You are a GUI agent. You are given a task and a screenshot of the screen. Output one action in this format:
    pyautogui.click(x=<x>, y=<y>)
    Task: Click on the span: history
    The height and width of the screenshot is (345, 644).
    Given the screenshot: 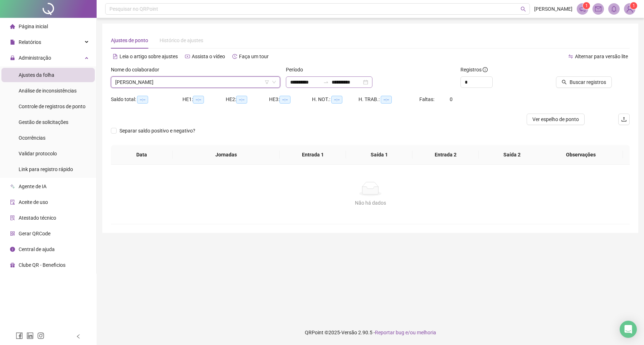 What is the action you would take?
    pyautogui.click(x=234, y=57)
    